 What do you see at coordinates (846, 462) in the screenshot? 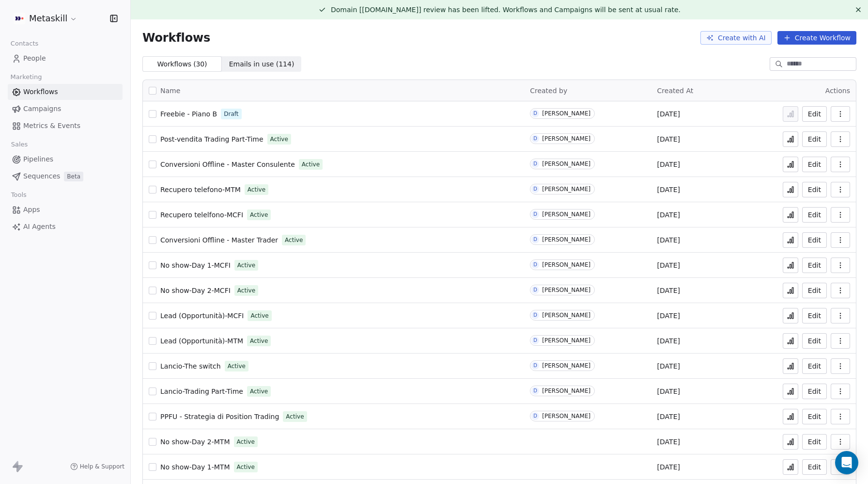
I see `div: Open Intercom Messenger` at bounding box center [846, 462].